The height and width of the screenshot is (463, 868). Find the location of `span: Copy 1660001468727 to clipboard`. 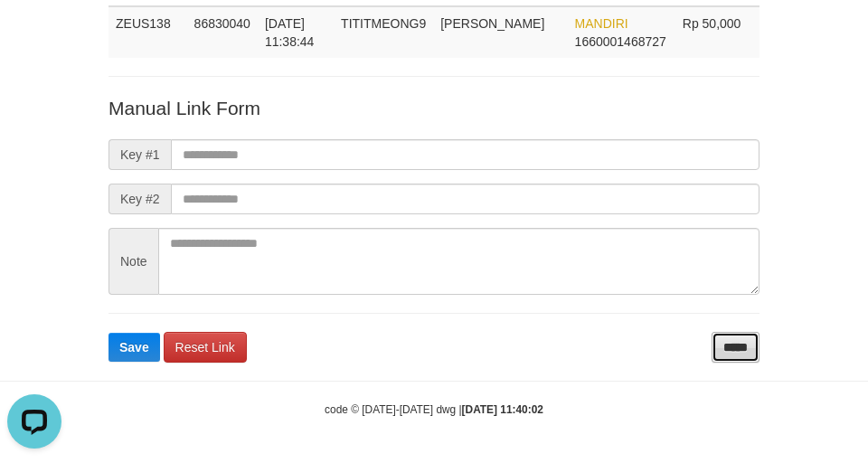

span: Copy 1660001468727 to clipboard is located at coordinates (620, 41).